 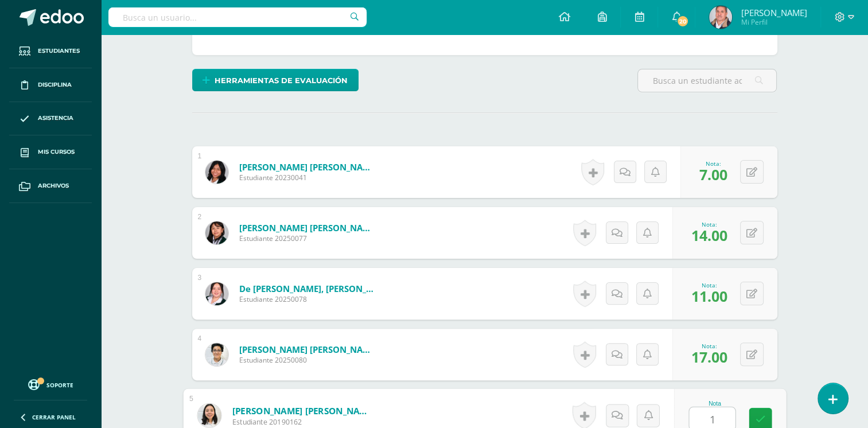 I want to click on span: Disciplina, so click(x=55, y=85).